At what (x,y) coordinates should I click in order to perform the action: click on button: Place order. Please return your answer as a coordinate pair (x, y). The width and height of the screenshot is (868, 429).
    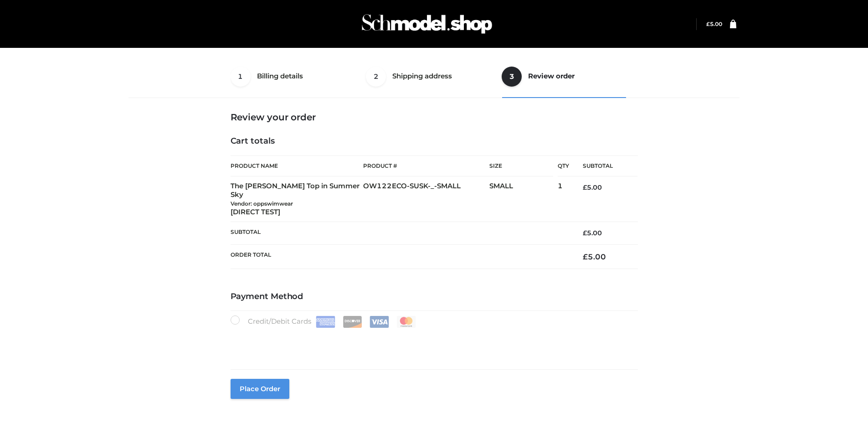
    Looking at the image, I should click on (260, 388).